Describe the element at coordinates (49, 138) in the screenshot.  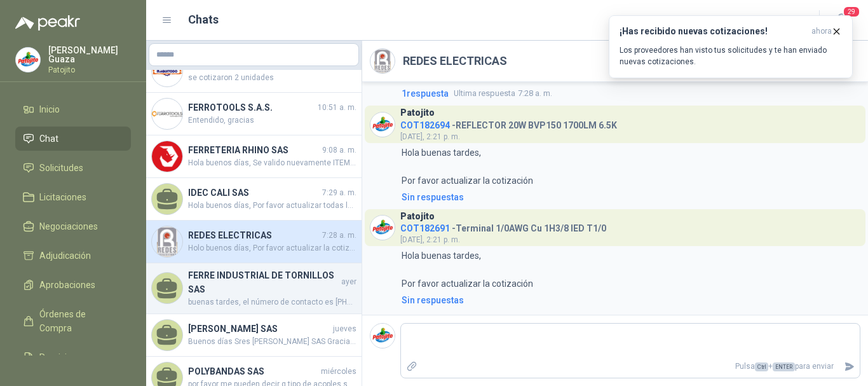
I see `span: Chat` at that location.